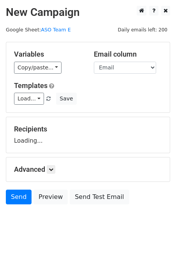 The height and width of the screenshot is (254, 176). What do you see at coordinates (127, 54) in the screenshot?
I see `h5: Email column` at bounding box center [127, 54].